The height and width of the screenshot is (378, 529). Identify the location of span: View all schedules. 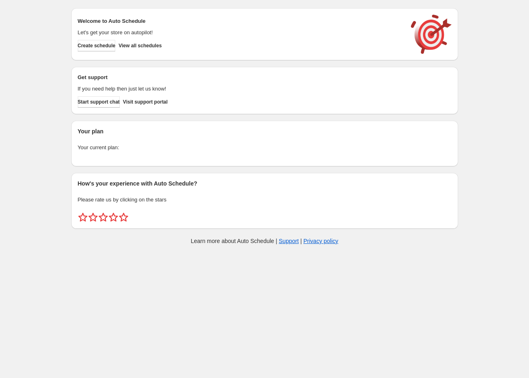
(140, 46).